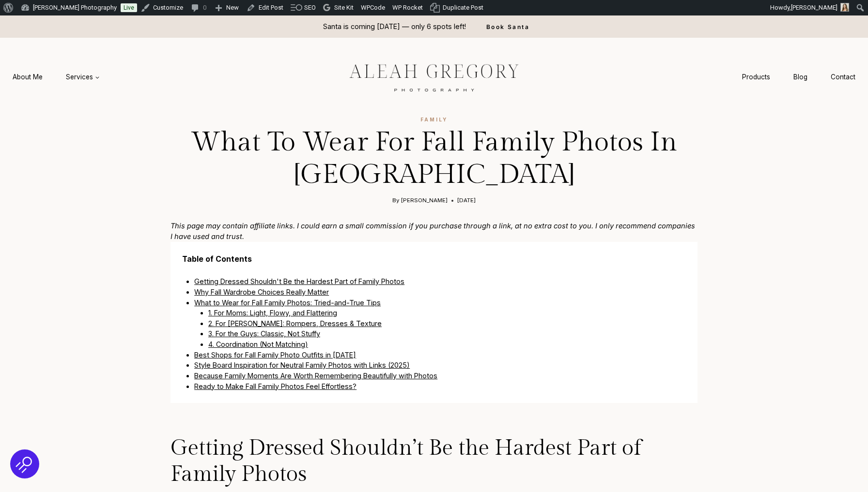 The image size is (868, 492). I want to click on a: 3. For the Guys: Classic, Not Stuffy, so click(264, 333).